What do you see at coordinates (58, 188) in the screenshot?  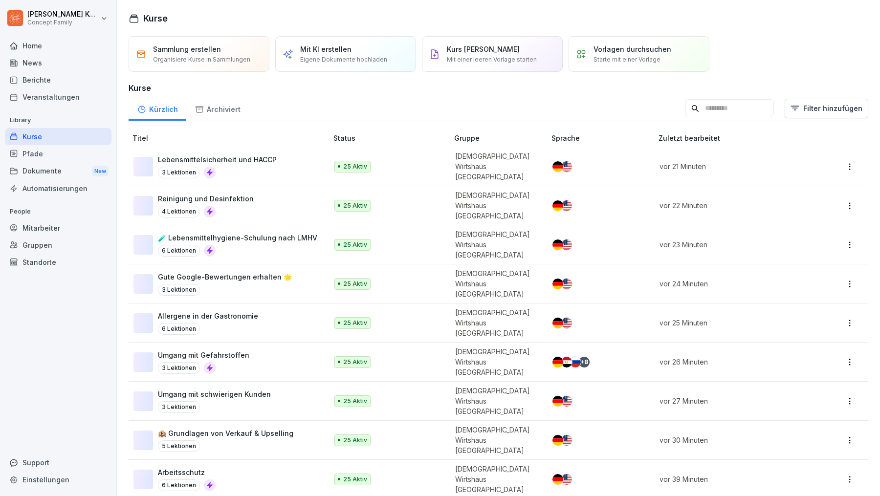 I see `div: Automatisierungen` at bounding box center [58, 188].